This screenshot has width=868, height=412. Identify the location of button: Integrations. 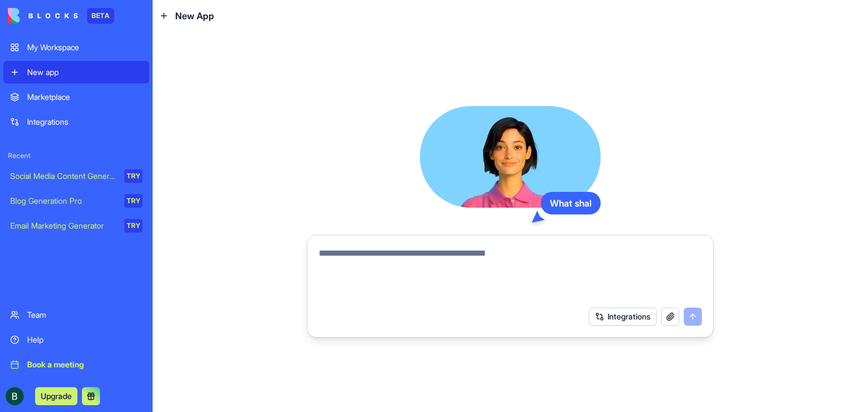
(623, 317).